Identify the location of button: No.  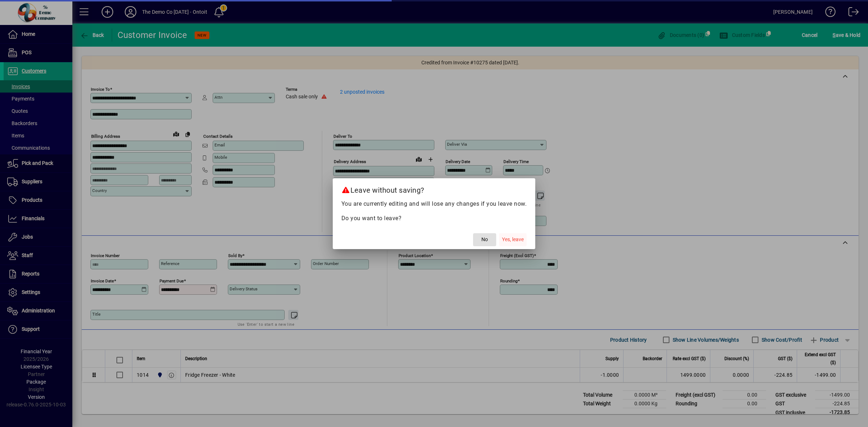
(485, 240).